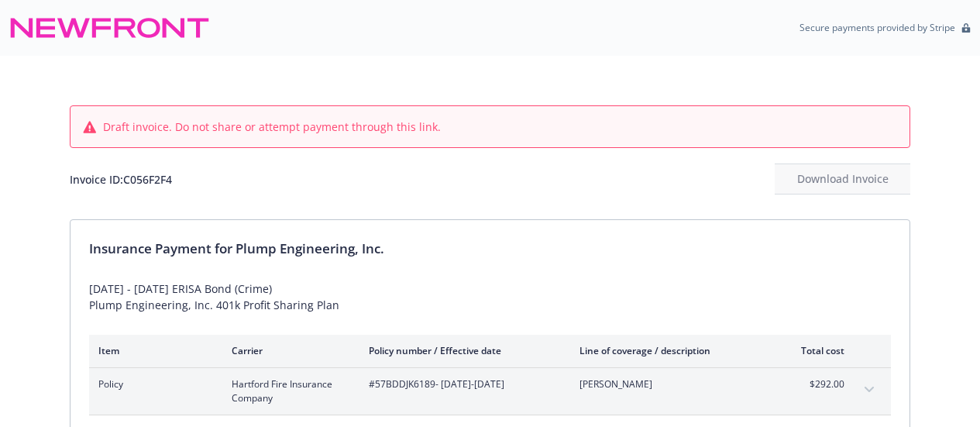  What do you see at coordinates (153, 384) in the screenshot?
I see `span: Policy` at bounding box center [153, 384].